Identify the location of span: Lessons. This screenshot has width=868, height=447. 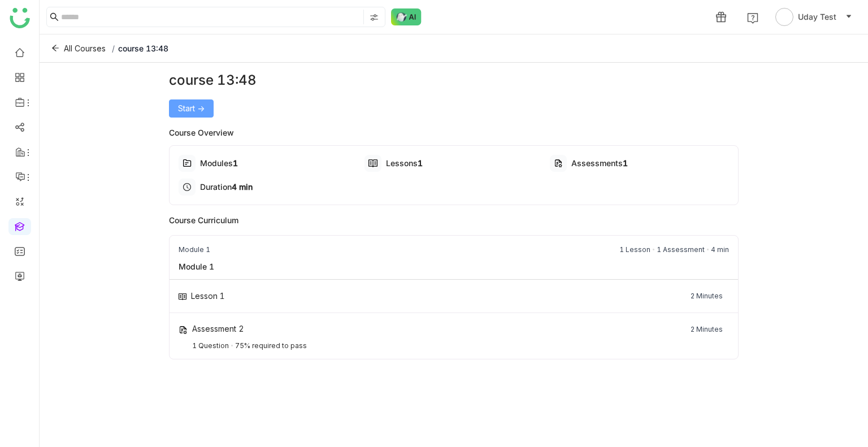
(402, 163).